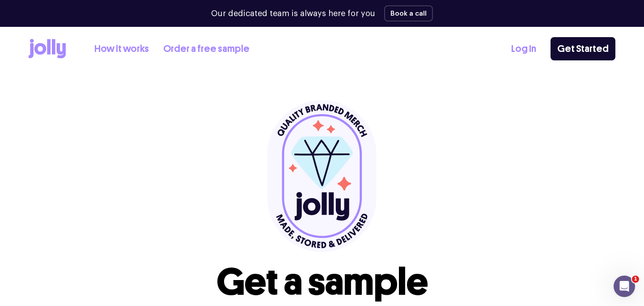  What do you see at coordinates (206, 49) in the screenshot?
I see `a: Order a free sample` at bounding box center [206, 49].